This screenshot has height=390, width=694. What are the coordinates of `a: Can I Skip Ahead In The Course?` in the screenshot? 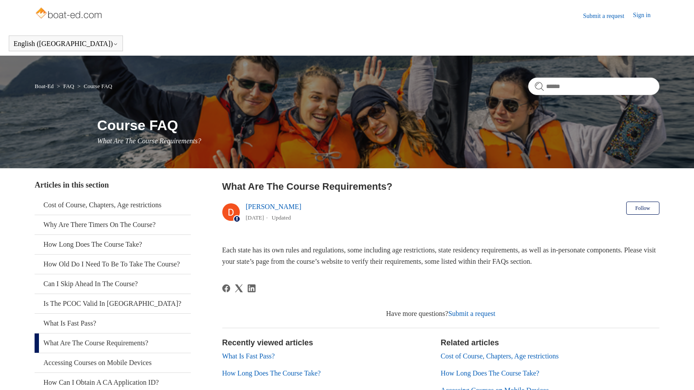 It's located at (112, 284).